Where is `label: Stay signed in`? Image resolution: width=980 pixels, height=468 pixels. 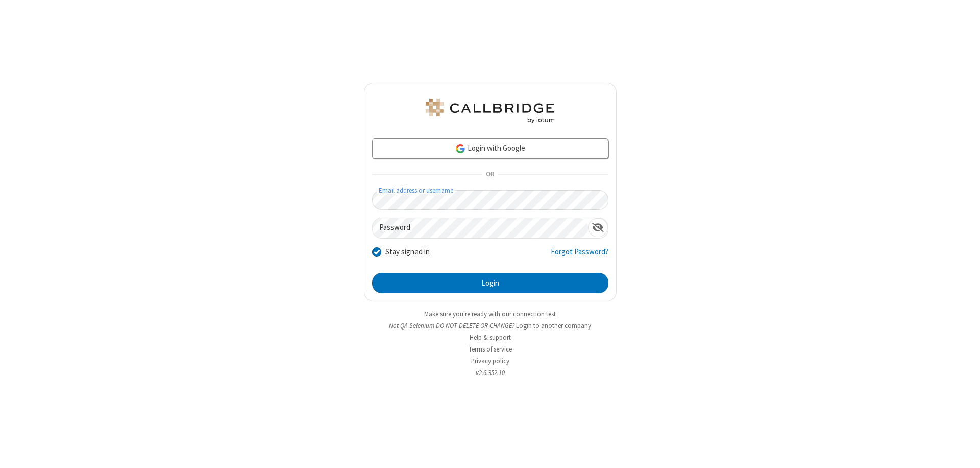
label: Stay signed in is located at coordinates (408, 252).